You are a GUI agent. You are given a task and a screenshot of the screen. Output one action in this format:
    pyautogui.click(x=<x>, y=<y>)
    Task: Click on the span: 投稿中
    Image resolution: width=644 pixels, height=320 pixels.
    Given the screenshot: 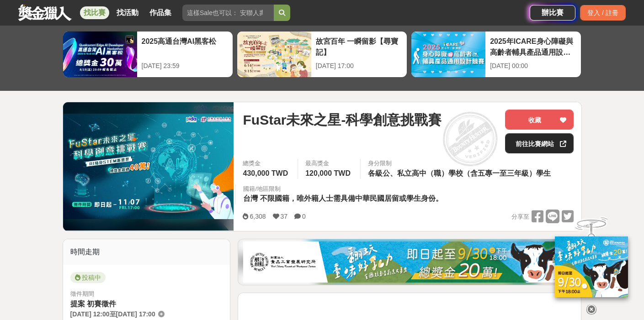 What is the action you would take?
    pyautogui.click(x=88, y=277)
    